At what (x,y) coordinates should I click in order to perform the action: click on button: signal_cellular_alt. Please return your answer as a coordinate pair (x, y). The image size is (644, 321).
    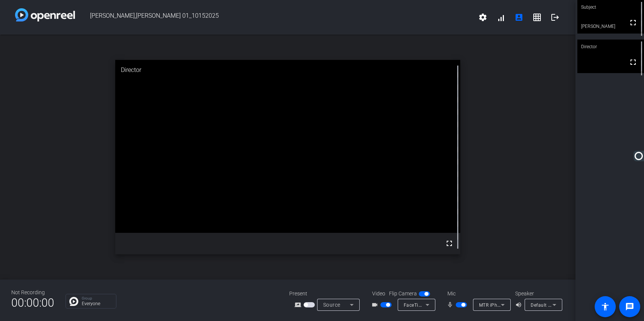
    Looking at the image, I should click on (500, 17).